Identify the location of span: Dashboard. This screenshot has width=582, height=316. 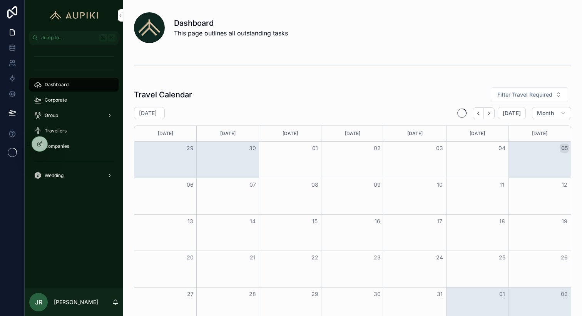
(57, 85).